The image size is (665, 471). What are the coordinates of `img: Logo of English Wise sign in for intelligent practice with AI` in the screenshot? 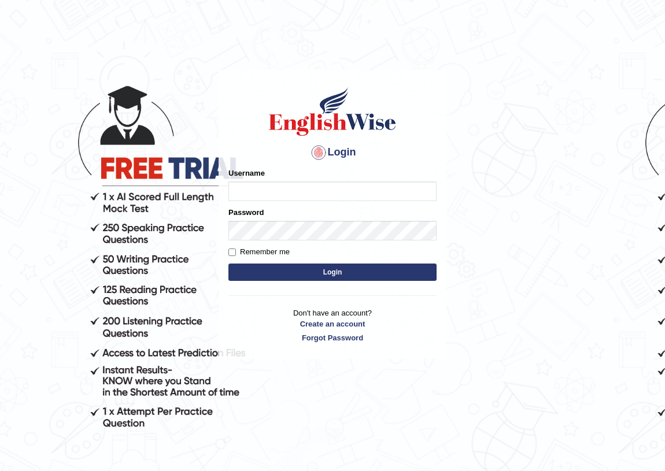 It's located at (332, 112).